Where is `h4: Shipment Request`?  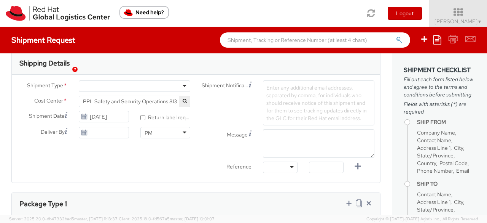 h4: Shipment Request is located at coordinates (43, 40).